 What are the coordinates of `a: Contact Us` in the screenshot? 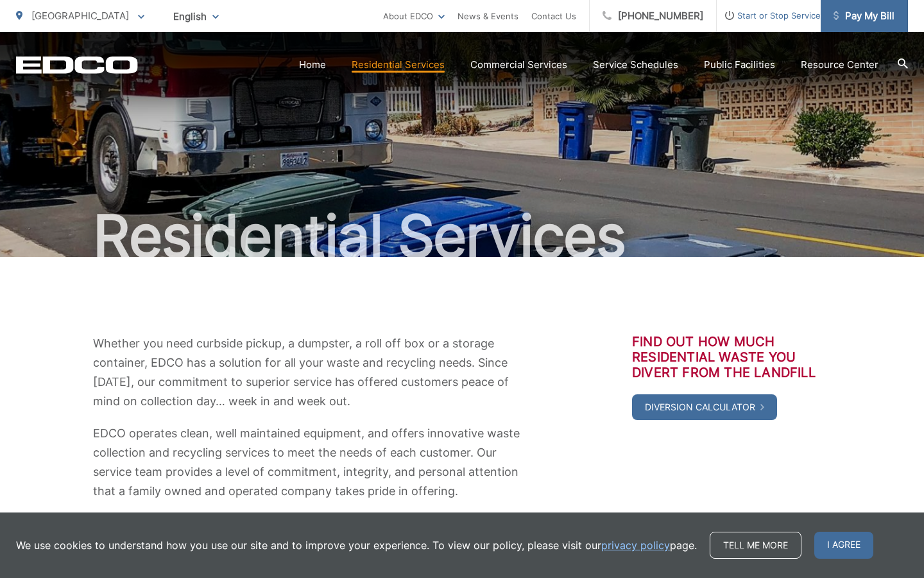 It's located at (554, 16).